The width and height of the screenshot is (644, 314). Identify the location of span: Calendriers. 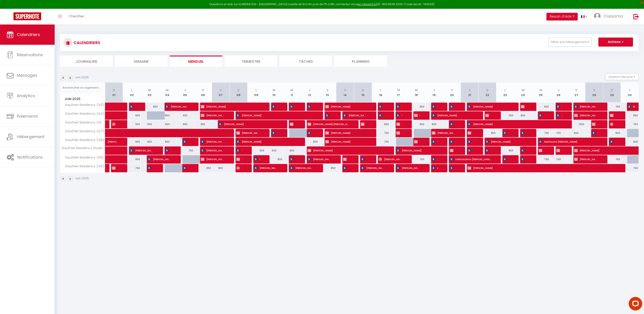
(28, 34).